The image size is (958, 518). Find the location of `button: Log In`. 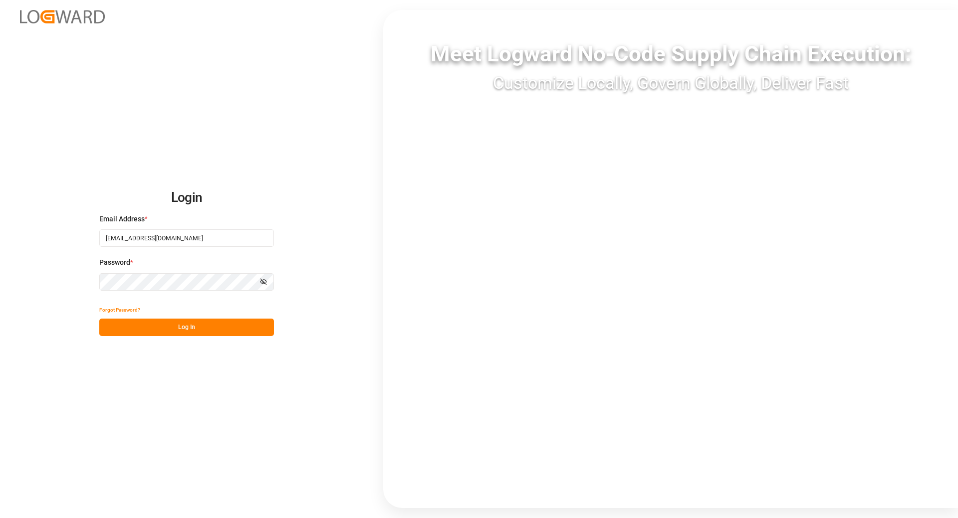

button: Log In is located at coordinates (187, 327).